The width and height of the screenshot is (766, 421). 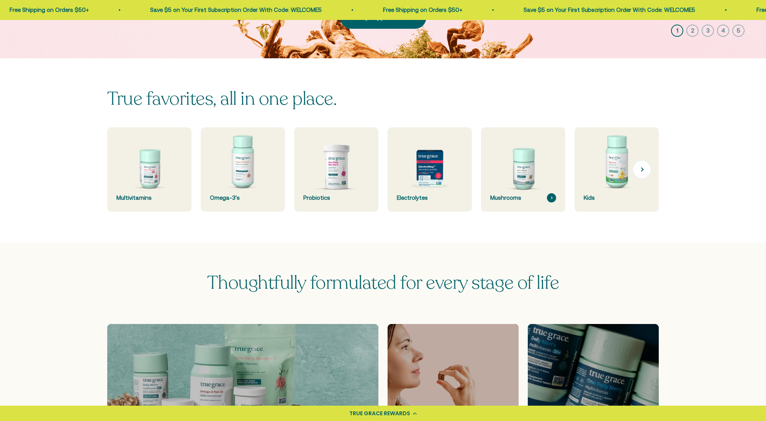 I want to click on div: Probiotics, so click(x=336, y=198).